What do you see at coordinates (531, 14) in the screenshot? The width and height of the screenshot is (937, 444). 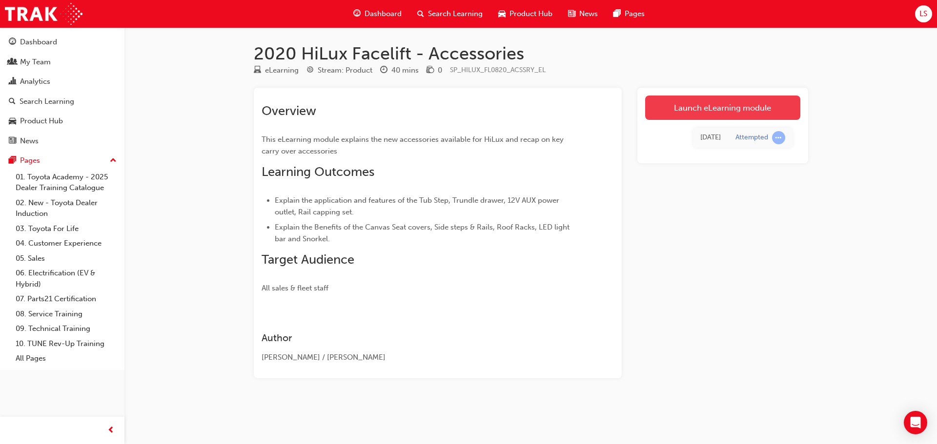 I see `span: Product Hub` at bounding box center [531, 14].